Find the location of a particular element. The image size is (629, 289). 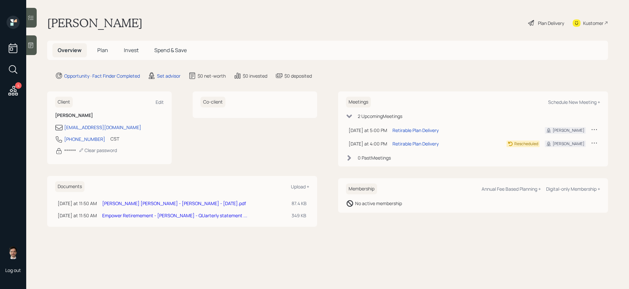

h6: Co-client is located at coordinates (213, 102).